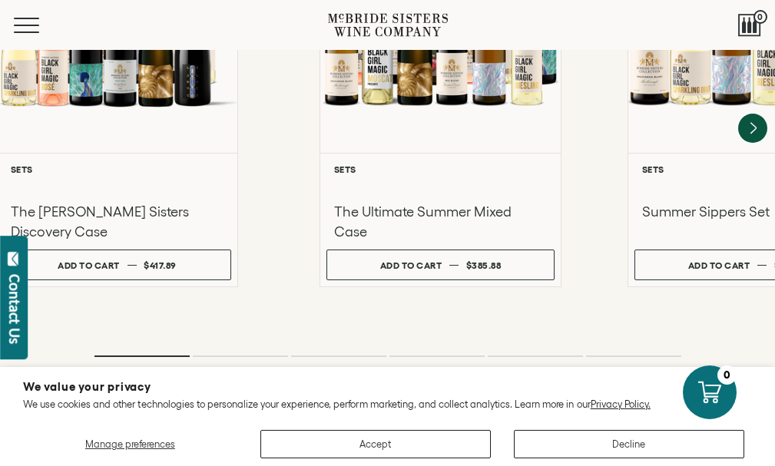 The height and width of the screenshot is (466, 775). What do you see at coordinates (621, 404) in the screenshot?
I see `a: Privacy Policy.` at bounding box center [621, 404].